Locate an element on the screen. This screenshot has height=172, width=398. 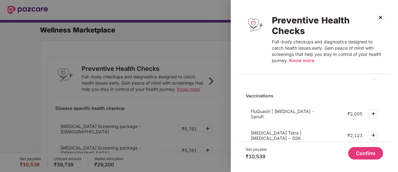
img: Preventive Health Checks is located at coordinates (256, 25).